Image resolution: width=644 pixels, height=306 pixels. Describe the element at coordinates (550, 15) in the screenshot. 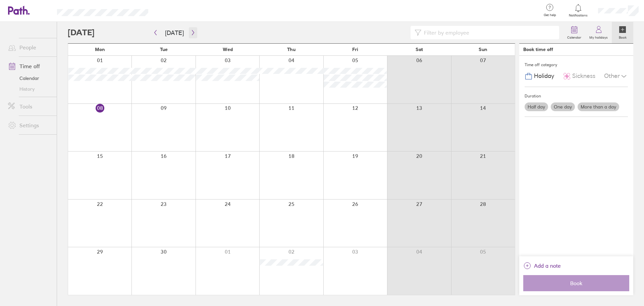

I see `span: Get help` at that location.